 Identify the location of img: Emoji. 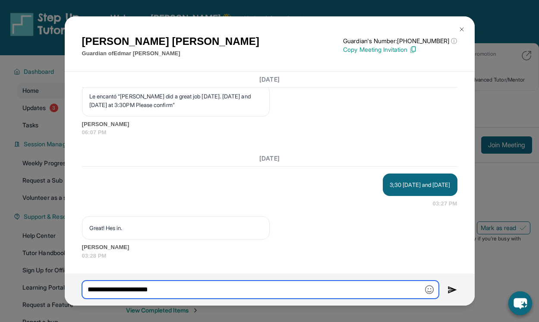
(429, 289).